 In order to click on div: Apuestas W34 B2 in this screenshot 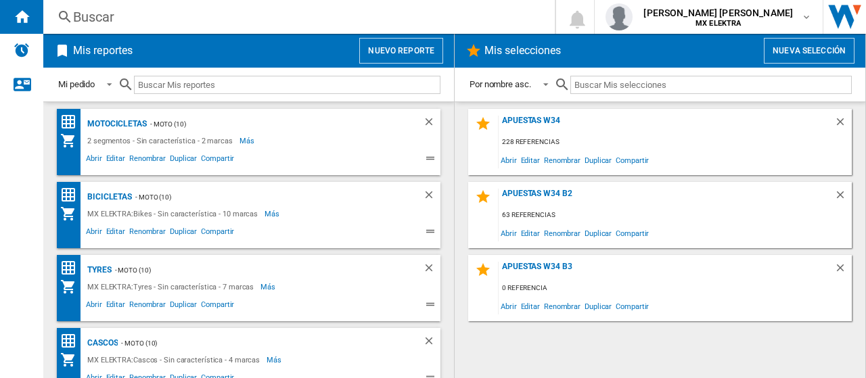, I will do `click(667, 198)`.